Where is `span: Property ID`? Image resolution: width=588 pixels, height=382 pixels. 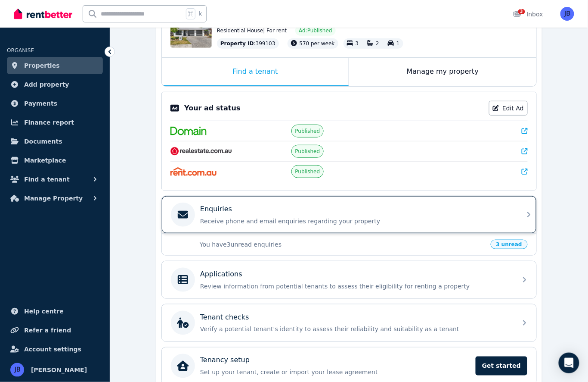
span: Property ID is located at coordinates (237, 44).